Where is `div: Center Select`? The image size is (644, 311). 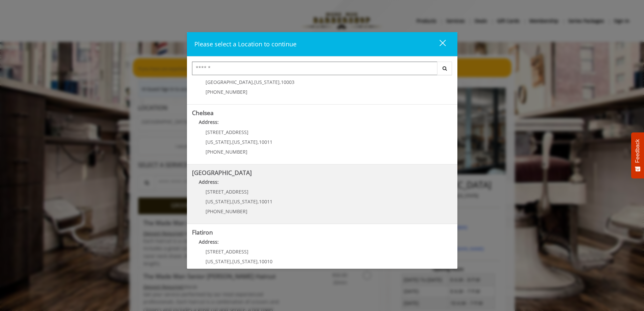 div: Center Select is located at coordinates (322, 70).